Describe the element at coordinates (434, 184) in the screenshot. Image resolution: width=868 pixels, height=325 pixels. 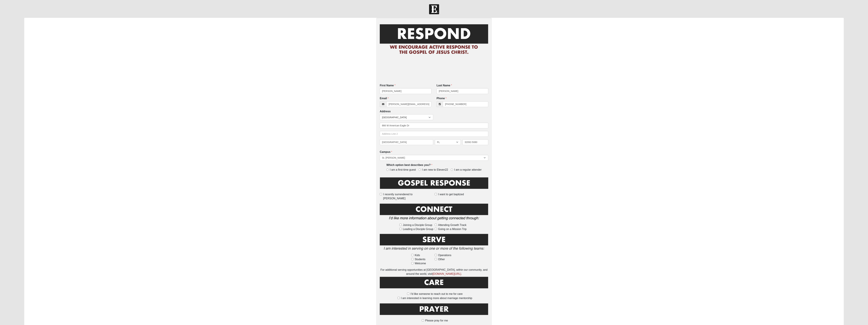
I see `img: GospelResponseBLK.png` at that location.